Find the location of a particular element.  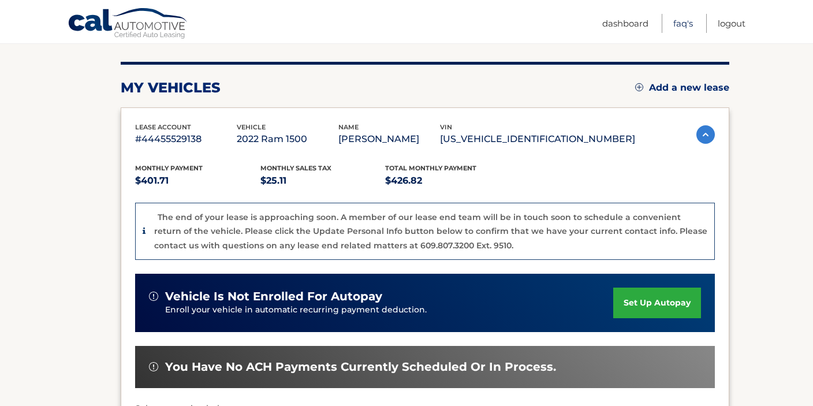

p: $426.82 is located at coordinates (447, 181).